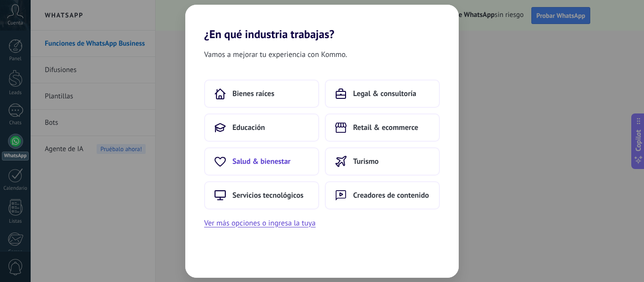  I want to click on span: Turismo, so click(366, 161).